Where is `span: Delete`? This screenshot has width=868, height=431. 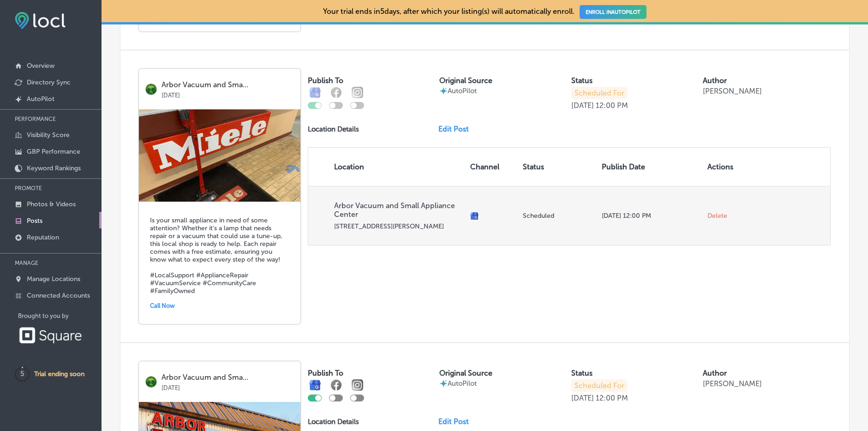 span: Delete is located at coordinates (717, 216).